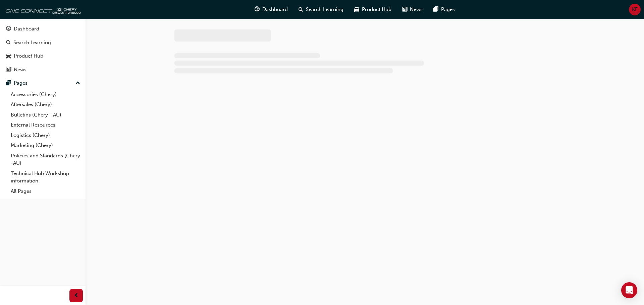 This screenshot has width=644, height=305. I want to click on span: up-icon, so click(78, 84).